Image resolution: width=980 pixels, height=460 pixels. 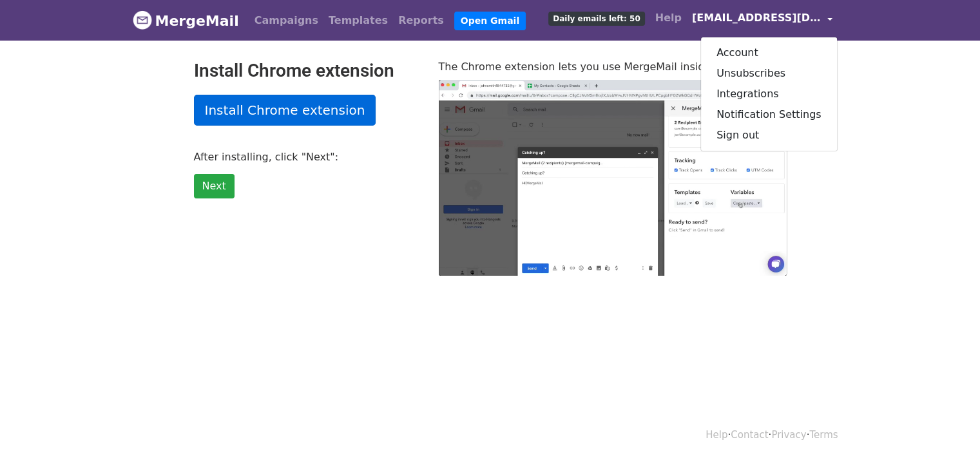 I want to click on div: Chat Widget, so click(x=948, y=428).